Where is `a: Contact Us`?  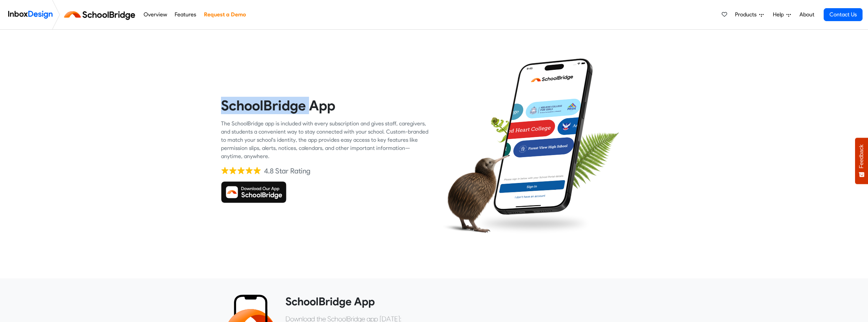
a: Contact Us is located at coordinates (843, 14).